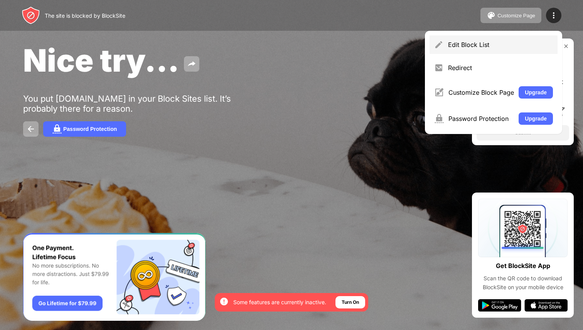 This screenshot has width=583, height=330. What do you see at coordinates (101, 60) in the screenshot?
I see `span: Nice try...` at bounding box center [101, 60].